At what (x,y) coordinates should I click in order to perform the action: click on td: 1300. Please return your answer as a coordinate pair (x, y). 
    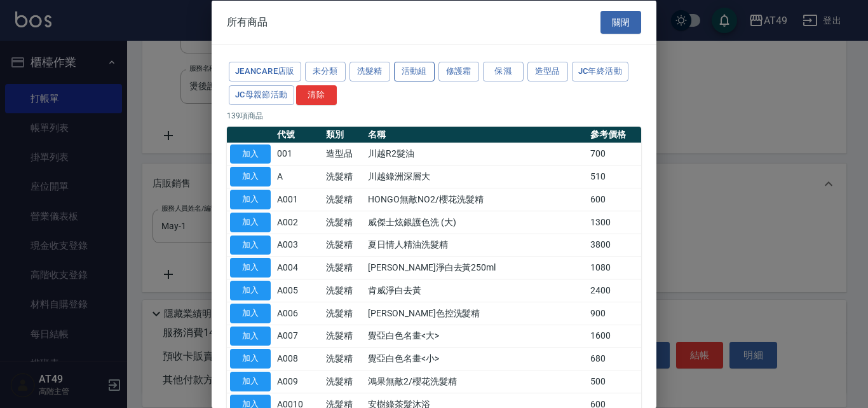
    Looking at the image, I should click on (614, 222).